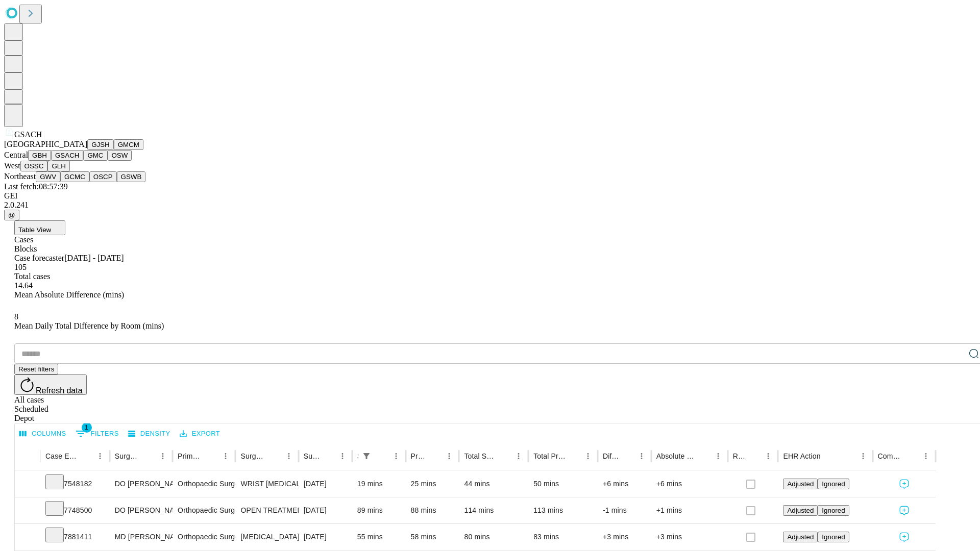 This screenshot has height=551, width=980. What do you see at coordinates (493, 511) in the screenshot?
I see `div: 114 mins` at bounding box center [493, 511].